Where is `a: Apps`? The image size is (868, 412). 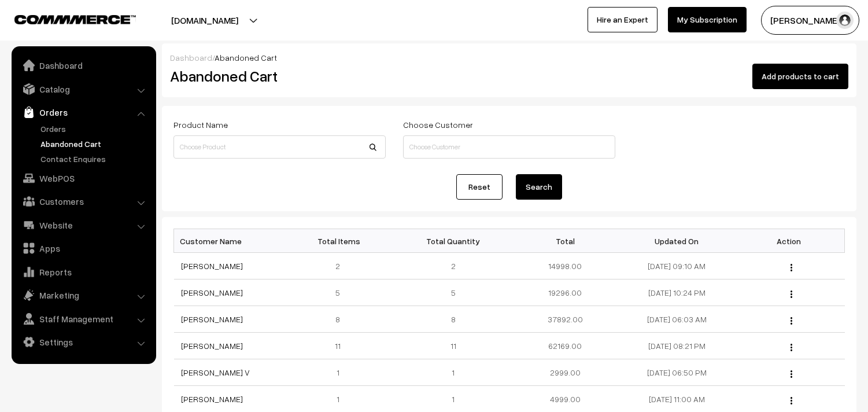 a: Apps is located at coordinates (84, 249).